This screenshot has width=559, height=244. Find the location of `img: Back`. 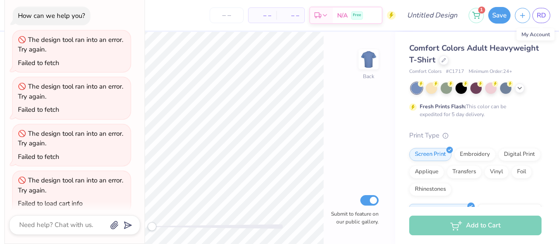

img: Back is located at coordinates (369, 59).